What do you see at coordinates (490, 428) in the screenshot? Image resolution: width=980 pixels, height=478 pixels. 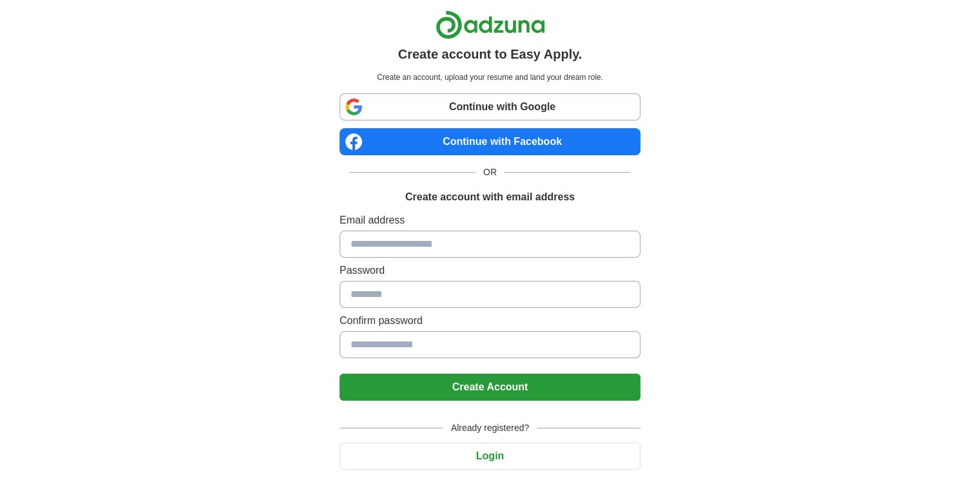 I see `span: Already registered?` at bounding box center [490, 428].